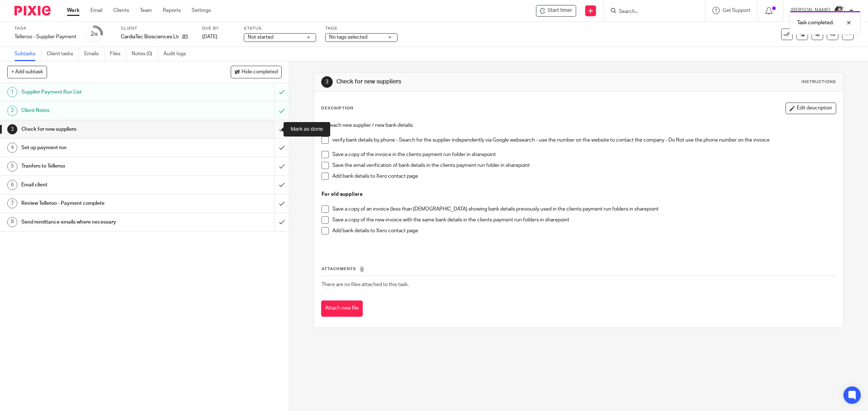 This screenshot has height=411, width=868. Describe the element at coordinates (103, 185) in the screenshot. I see `h1: Email client` at that location.